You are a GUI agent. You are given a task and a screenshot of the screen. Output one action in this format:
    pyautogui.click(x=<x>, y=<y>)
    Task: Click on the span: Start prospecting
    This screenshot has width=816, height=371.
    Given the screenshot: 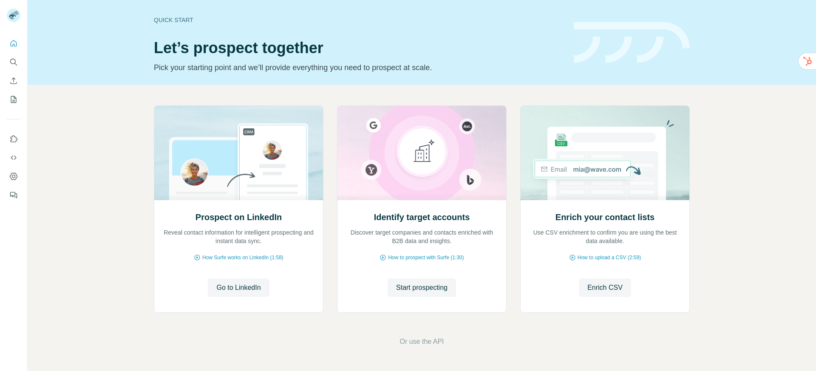 What is the action you would take?
    pyautogui.click(x=422, y=288)
    